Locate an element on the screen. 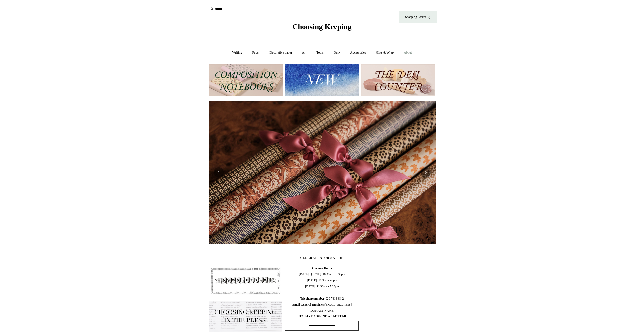 The image size is (644, 333). a: Paper is located at coordinates (256, 52).